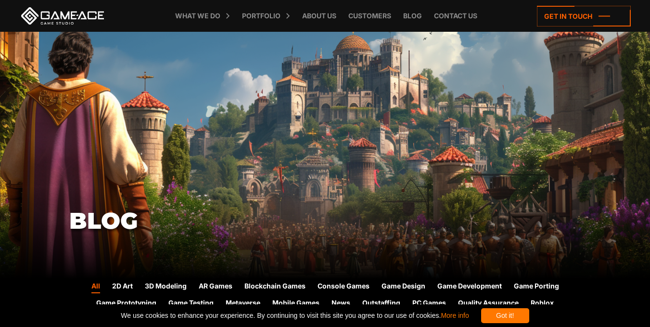 The image size is (650, 327). I want to click on a: More info, so click(455, 315).